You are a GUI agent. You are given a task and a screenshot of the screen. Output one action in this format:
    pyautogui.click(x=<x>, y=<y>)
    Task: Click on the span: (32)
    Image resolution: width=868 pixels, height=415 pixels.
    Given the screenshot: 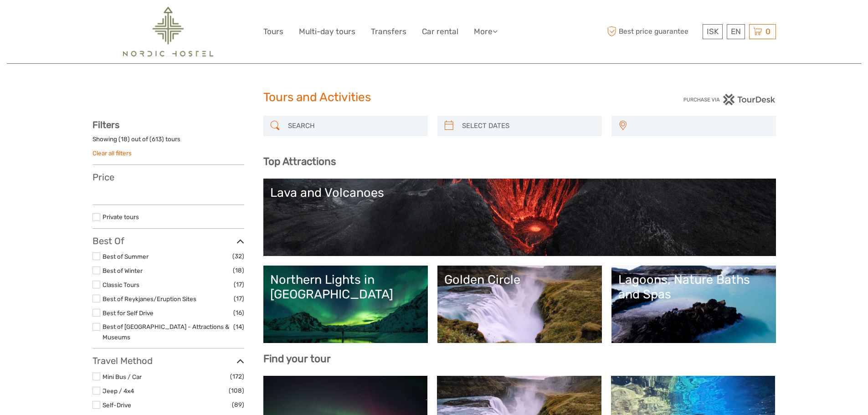 What is the action you would take?
    pyautogui.click(x=238, y=256)
    